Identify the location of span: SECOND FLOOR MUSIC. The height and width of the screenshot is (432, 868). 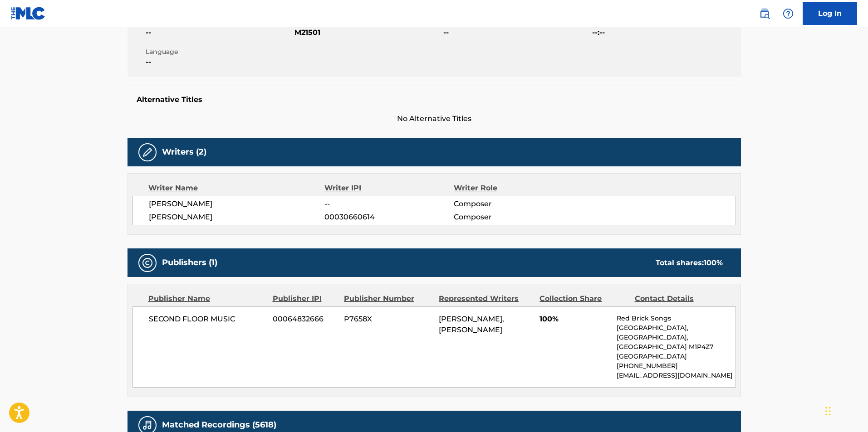
(207, 319).